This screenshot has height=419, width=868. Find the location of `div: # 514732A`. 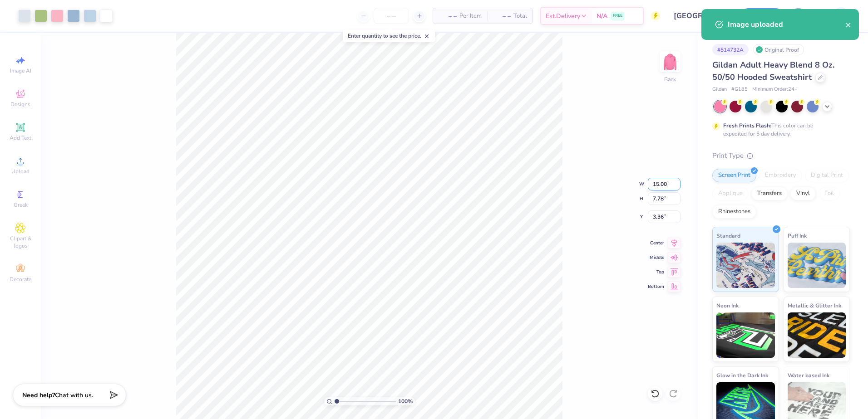

div: # 514732A is located at coordinates (730, 50).